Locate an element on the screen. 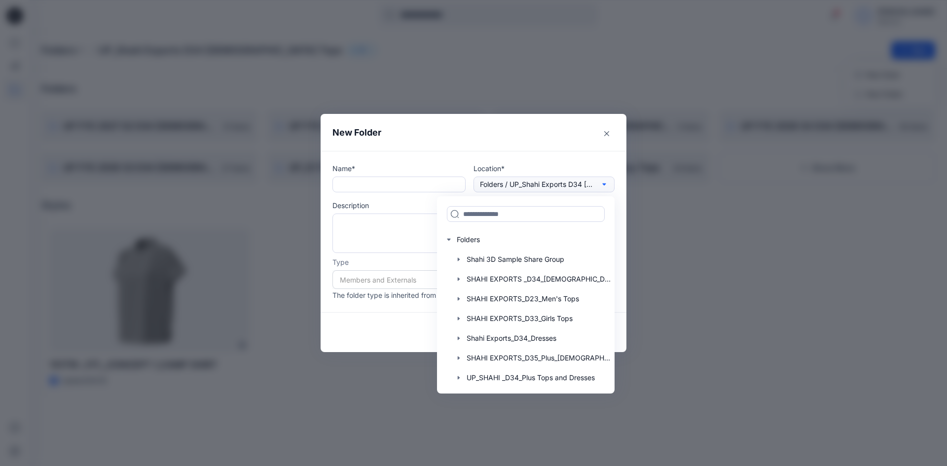 The height and width of the screenshot is (466, 947). p: Description is located at coordinates (473, 205).